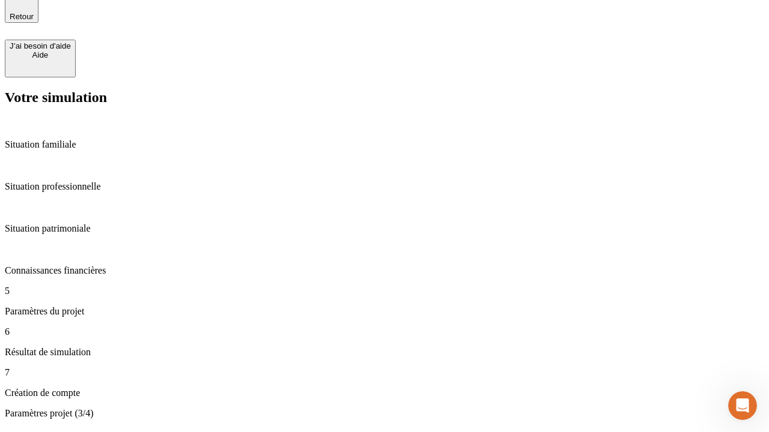 This screenshot has height=432, width=769. Describe the element at coordinates (384, 332) in the screenshot. I see `p: 6` at that location.